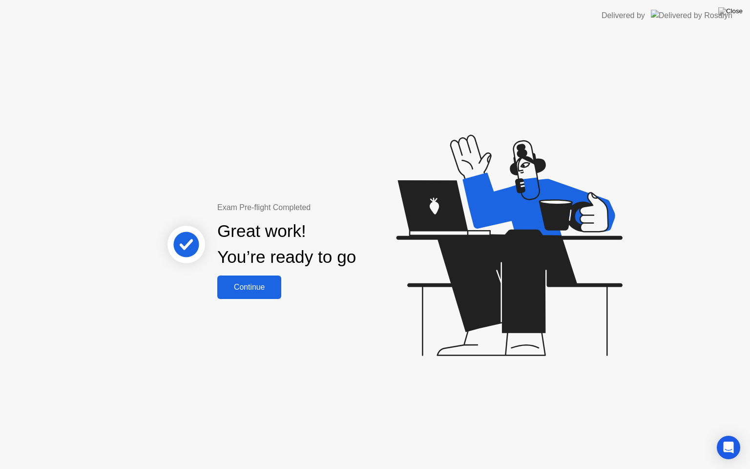 The width and height of the screenshot is (750, 469). I want to click on div: Continue, so click(249, 287).